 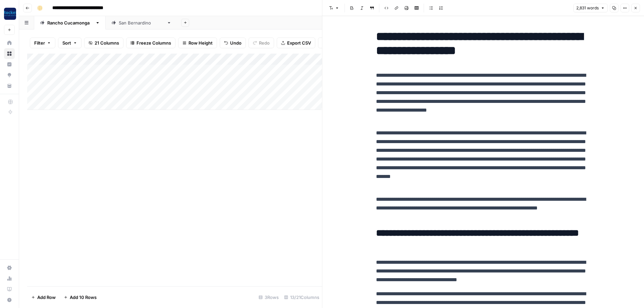 What do you see at coordinates (83, 298) in the screenshot?
I see `span: Add 10 Rows` at bounding box center [83, 298].